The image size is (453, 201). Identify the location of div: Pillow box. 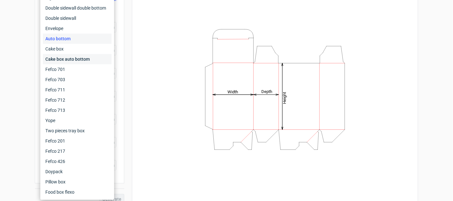
(77, 182).